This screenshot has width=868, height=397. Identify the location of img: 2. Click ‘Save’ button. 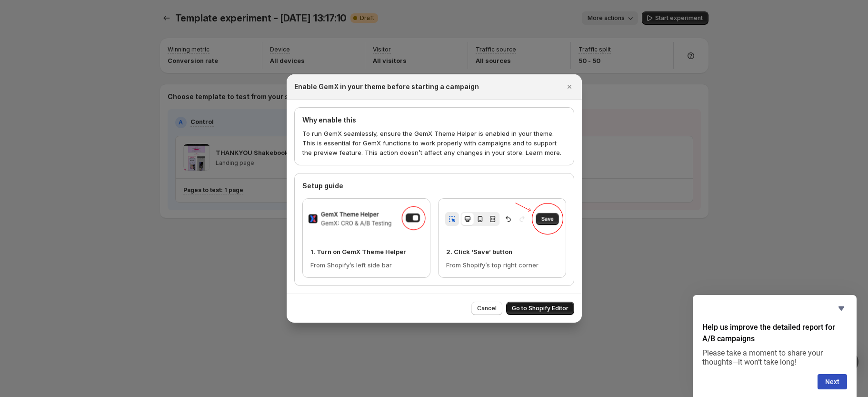
(502, 219).